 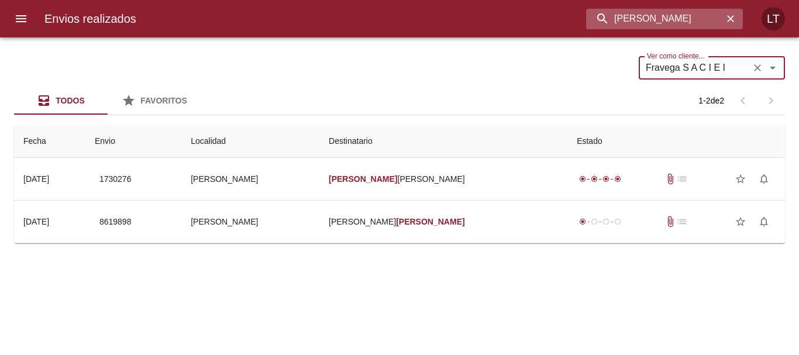 What do you see at coordinates (654, 19) in the screenshot?
I see `input: buscar` at bounding box center [654, 19].